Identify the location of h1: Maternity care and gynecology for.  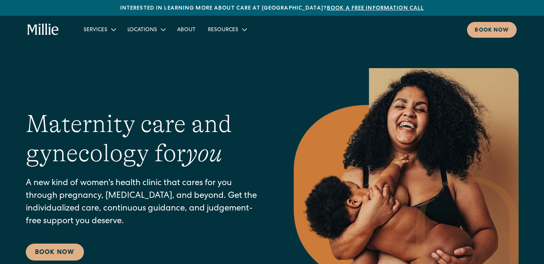
(144, 139).